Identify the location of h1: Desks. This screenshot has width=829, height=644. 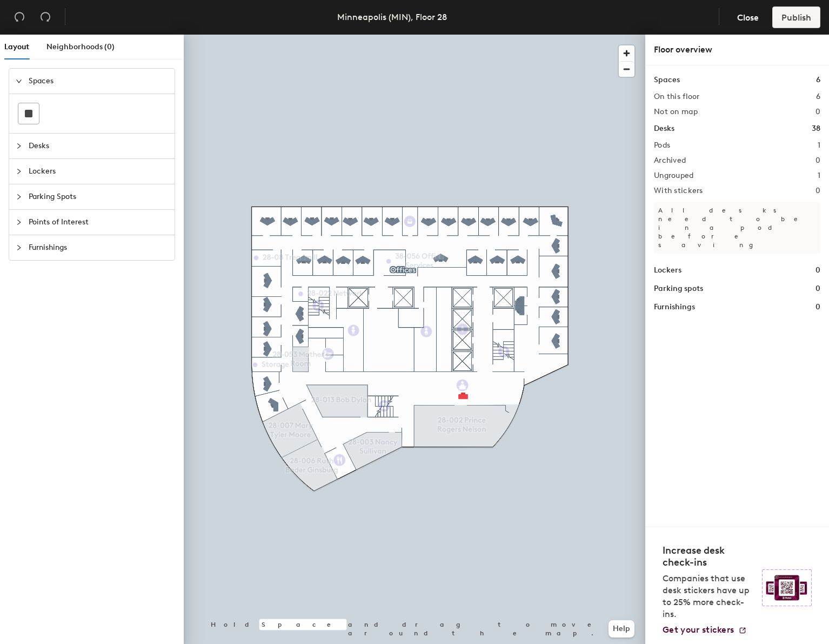
(664, 129).